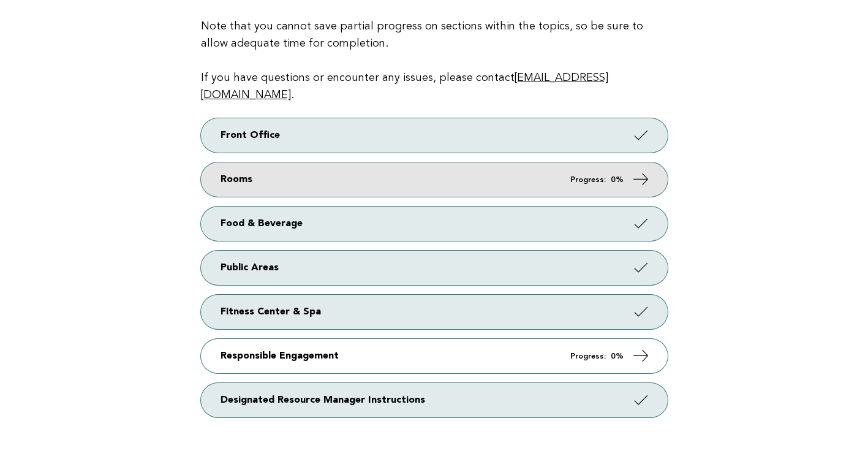 This screenshot has width=868, height=456. Describe the element at coordinates (434, 179) in the screenshot. I see `a: Rooms Progress: 0%` at that location.